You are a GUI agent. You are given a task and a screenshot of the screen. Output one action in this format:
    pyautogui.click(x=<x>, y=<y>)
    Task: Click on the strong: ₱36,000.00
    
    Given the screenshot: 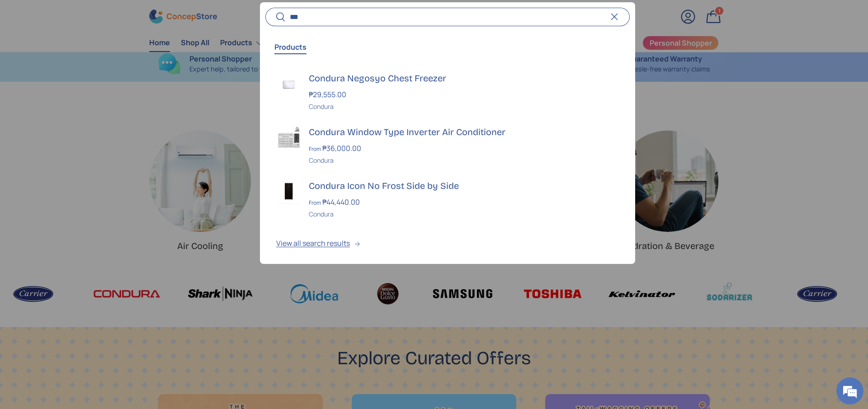 What is the action you would take?
    pyautogui.click(x=343, y=149)
    